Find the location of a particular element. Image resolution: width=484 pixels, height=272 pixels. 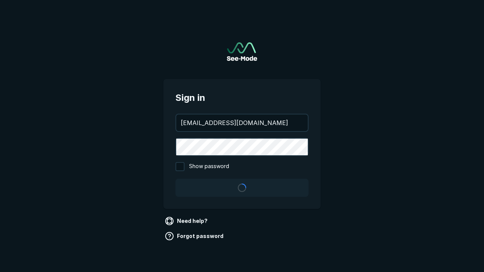

a: Need help? is located at coordinates (187, 221).